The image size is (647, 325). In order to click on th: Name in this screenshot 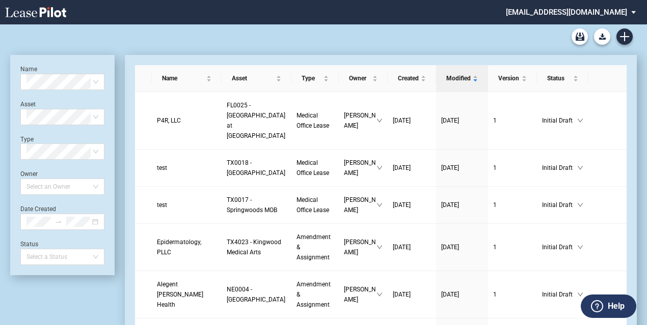, I will do `click(186, 78)`.